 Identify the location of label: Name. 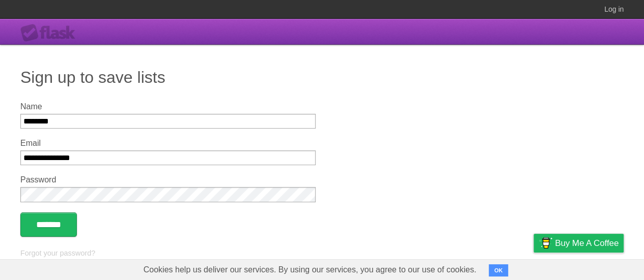
(168, 107).